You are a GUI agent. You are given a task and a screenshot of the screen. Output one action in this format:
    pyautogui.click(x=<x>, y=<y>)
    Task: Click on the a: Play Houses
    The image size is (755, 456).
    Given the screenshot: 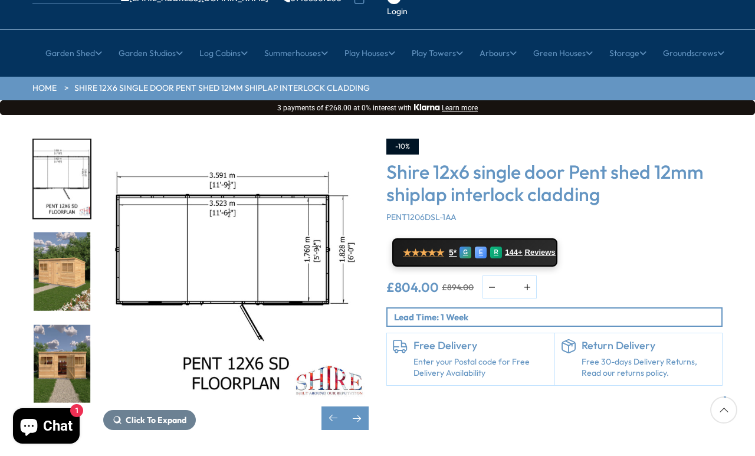 What is the action you would take?
    pyautogui.click(x=370, y=53)
    